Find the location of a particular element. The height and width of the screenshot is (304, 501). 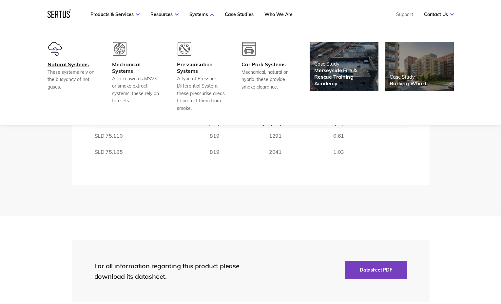

td: SLD 75.185 is located at coordinates (126, 152).